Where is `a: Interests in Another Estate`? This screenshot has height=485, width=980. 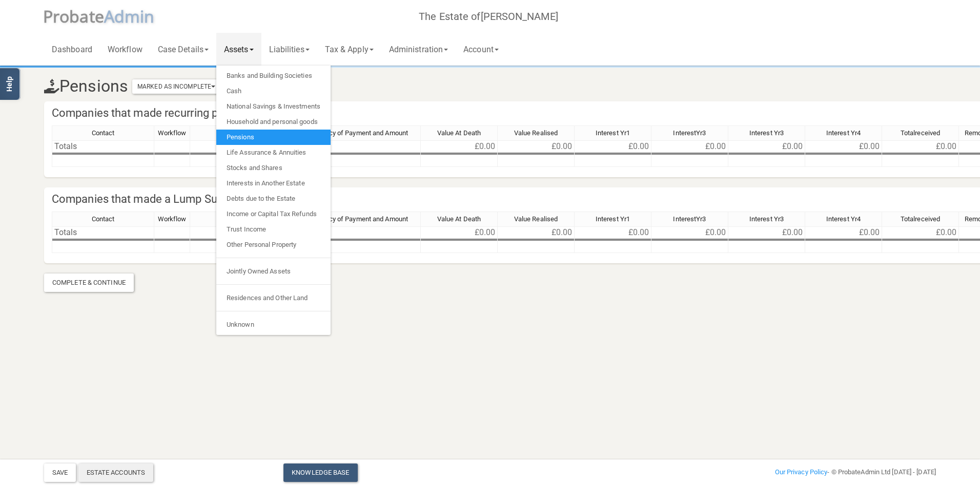
a: Interests in Another Estate is located at coordinates (273, 183).